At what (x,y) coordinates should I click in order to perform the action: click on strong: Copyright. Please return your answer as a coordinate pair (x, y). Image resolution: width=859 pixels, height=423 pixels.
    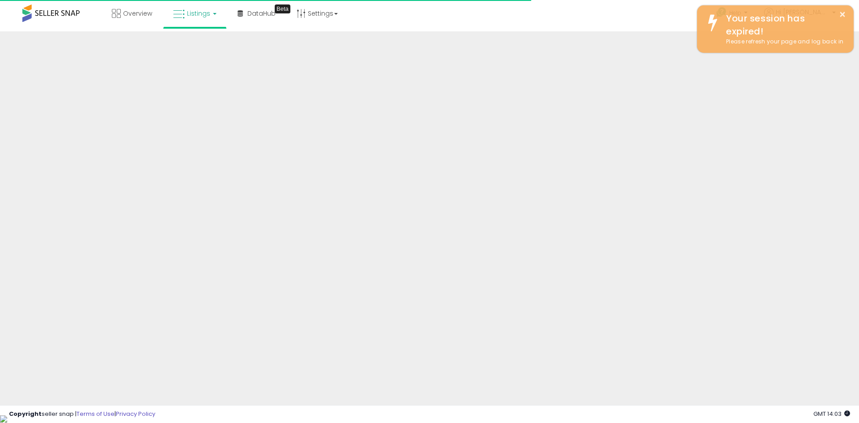
    Looking at the image, I should click on (25, 413).